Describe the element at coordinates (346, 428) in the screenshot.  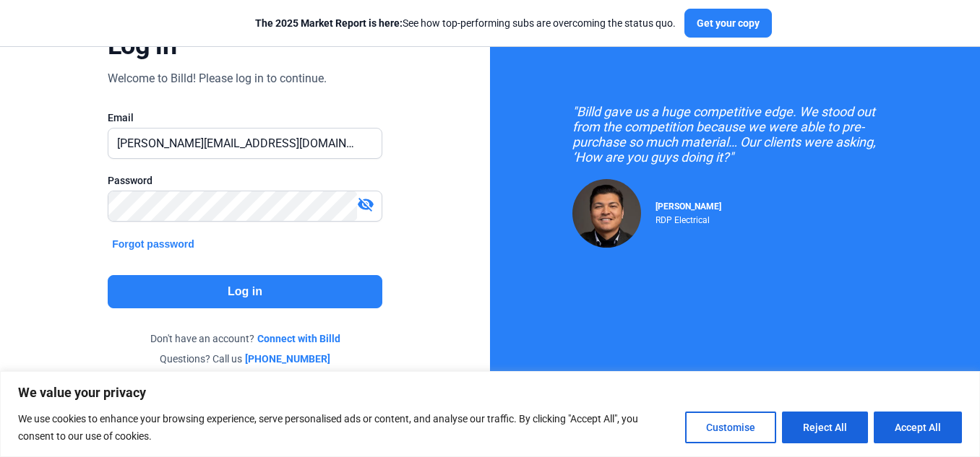
I see `p: We use cookies to enhance your browsing experience, serve personalised ads or content, and analys...` at that location.